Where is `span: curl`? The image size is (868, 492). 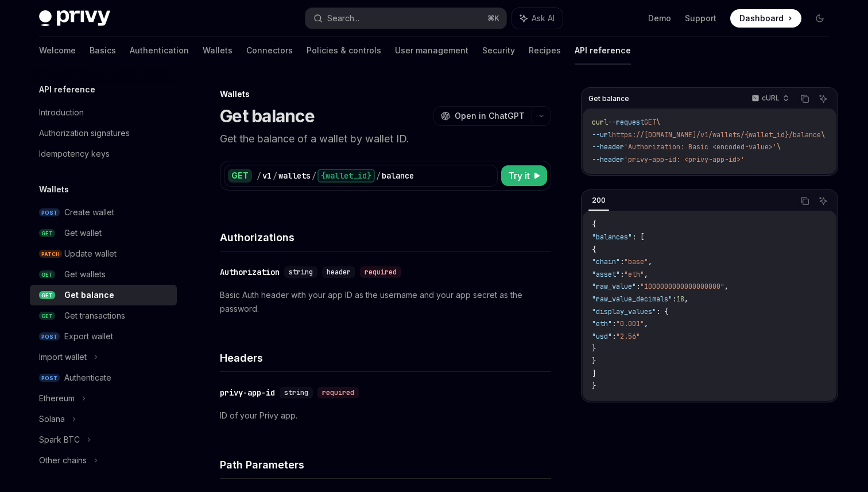 span: curl is located at coordinates (600, 122).